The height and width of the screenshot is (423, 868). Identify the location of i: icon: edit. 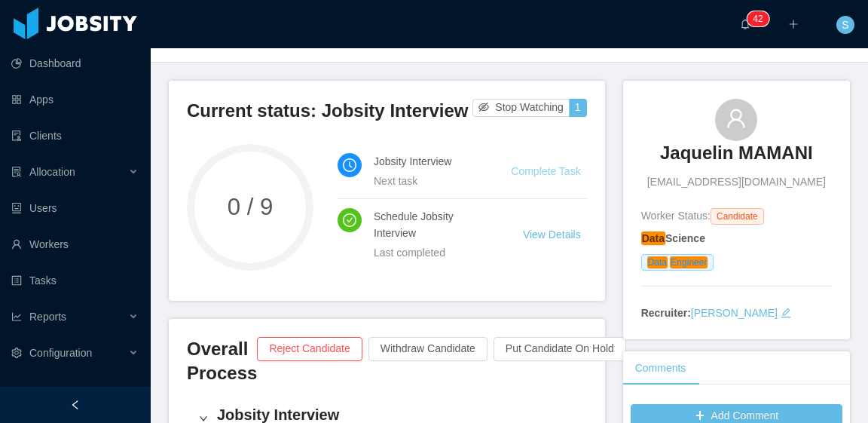
(786, 313).